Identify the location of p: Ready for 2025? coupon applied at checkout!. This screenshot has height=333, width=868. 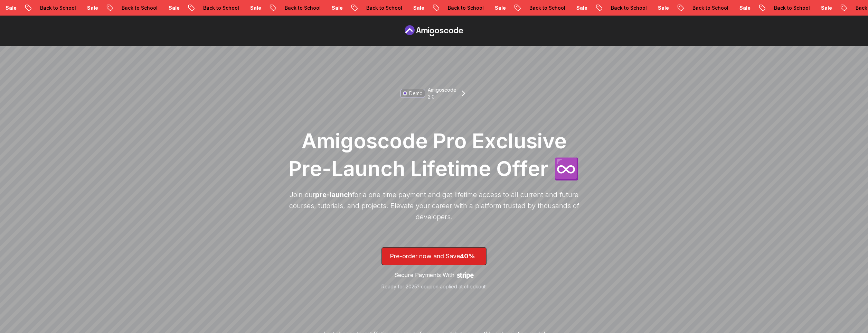
(434, 286).